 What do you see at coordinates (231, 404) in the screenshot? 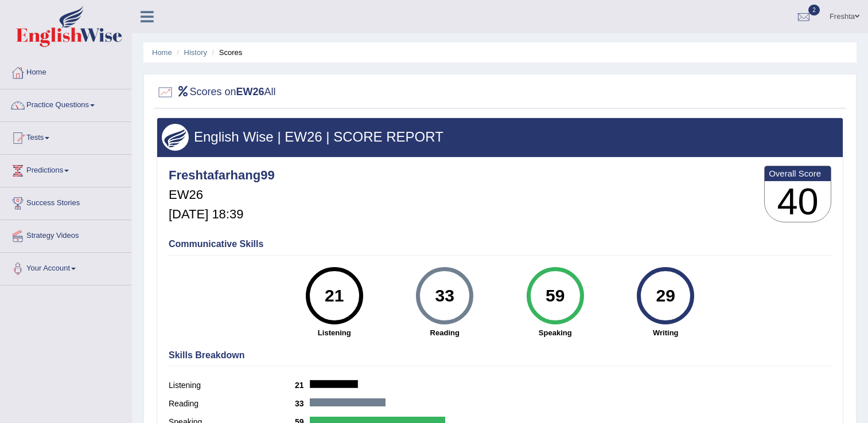
I see `label: Reading` at bounding box center [231, 404].